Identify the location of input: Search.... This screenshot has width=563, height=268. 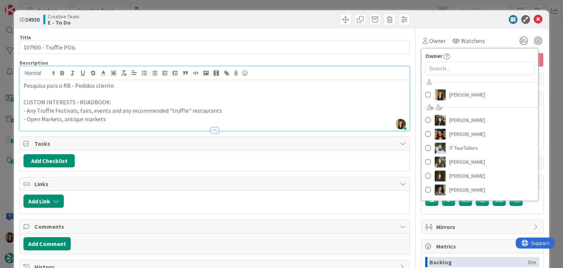
(480, 68).